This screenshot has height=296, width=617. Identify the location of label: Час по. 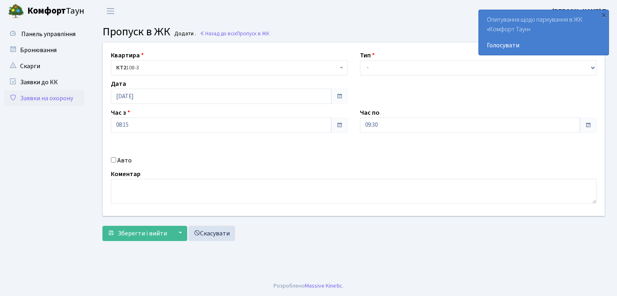
(369, 113).